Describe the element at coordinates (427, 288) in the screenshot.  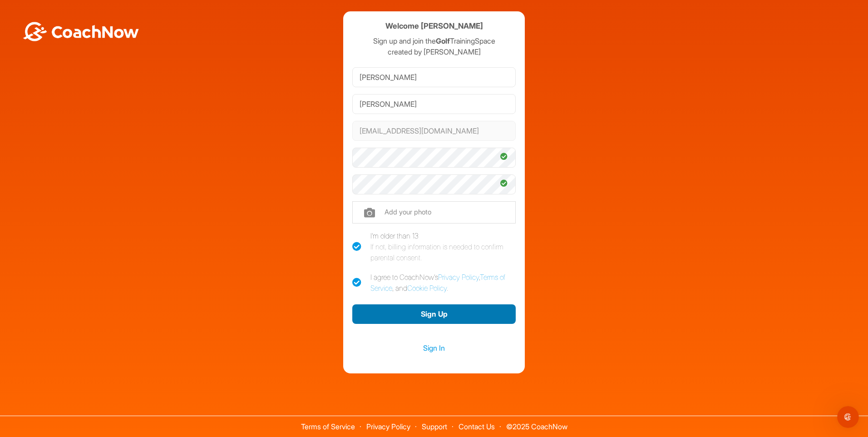
I see `a: Cookie Policy` at that location.